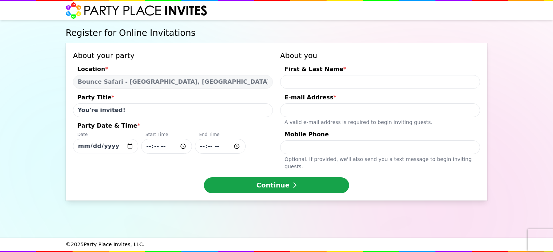  I want to click on div: Optional. If provided, we ' ll also send you a text message to begin inviting guests., so click(380, 162).